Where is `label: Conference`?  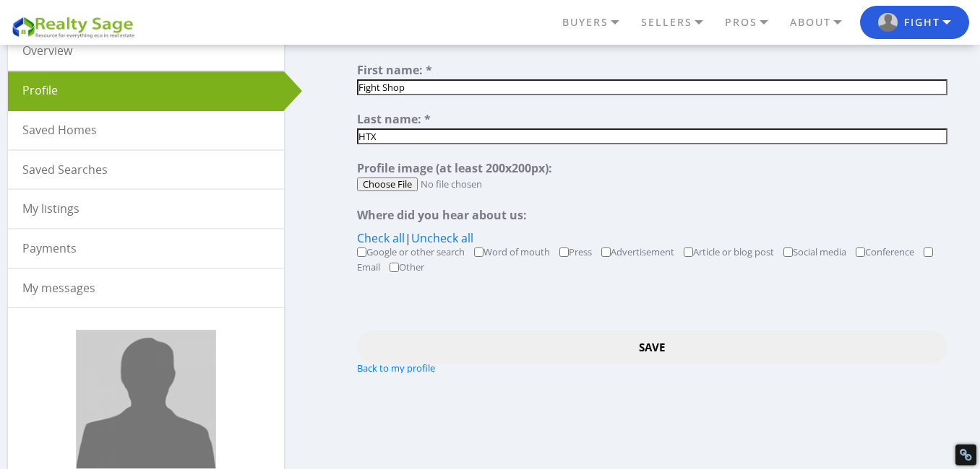
label: Conference is located at coordinates (889, 252).